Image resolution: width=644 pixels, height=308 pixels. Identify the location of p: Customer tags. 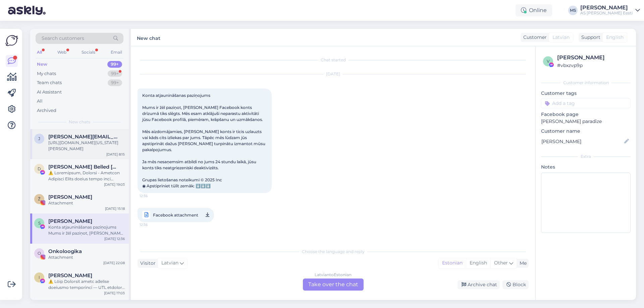
(586, 93).